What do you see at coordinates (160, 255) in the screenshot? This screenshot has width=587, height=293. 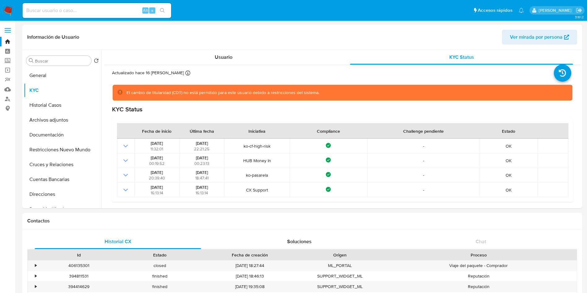 I see `div: Estado` at bounding box center [160, 255].